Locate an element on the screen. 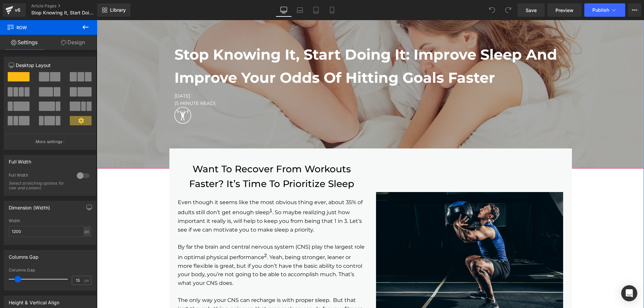  span: Stop Knowing It, Start Doing It: Here's Why Sleep Needs To Be Your New Priority is located at coordinates (63, 13).